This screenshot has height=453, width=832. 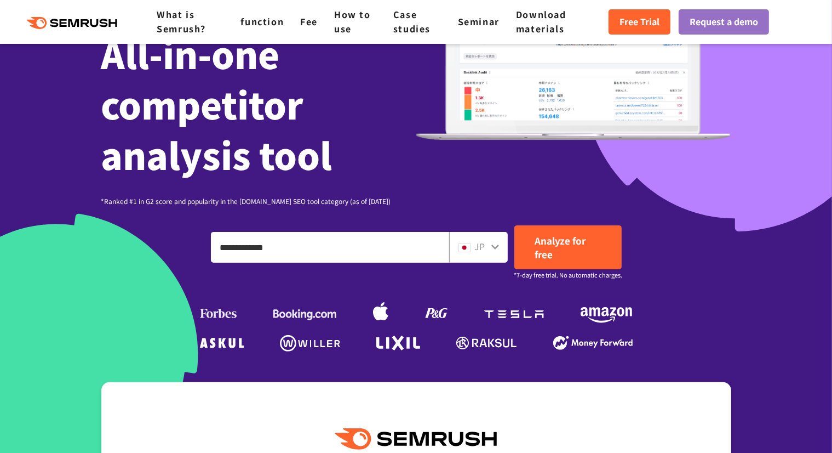 What do you see at coordinates (217, 129) in the screenshot?
I see `font: competitor analysis tool` at bounding box center [217, 129].